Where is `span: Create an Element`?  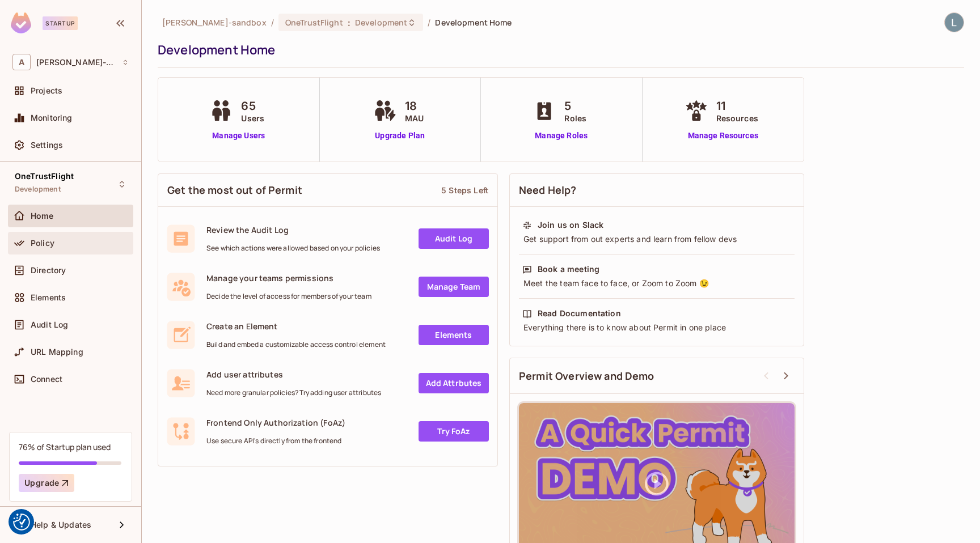
span: Create an Element is located at coordinates (296, 326).